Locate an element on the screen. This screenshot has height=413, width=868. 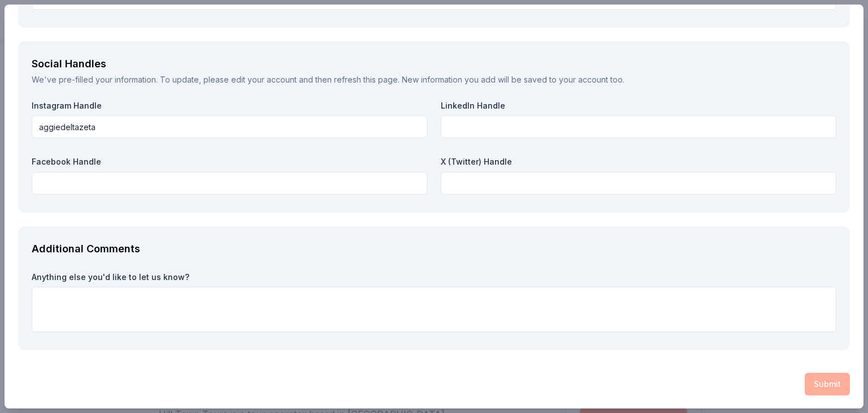
div: We've pre-filled your information. To update, please and then refresh this page. New information ... is located at coordinates (434, 80).